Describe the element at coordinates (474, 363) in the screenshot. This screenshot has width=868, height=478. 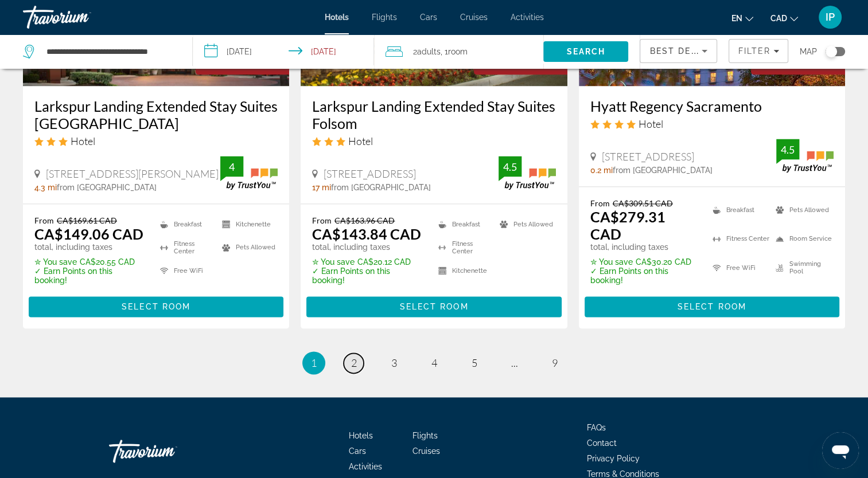
I see `span: 5` at that location.